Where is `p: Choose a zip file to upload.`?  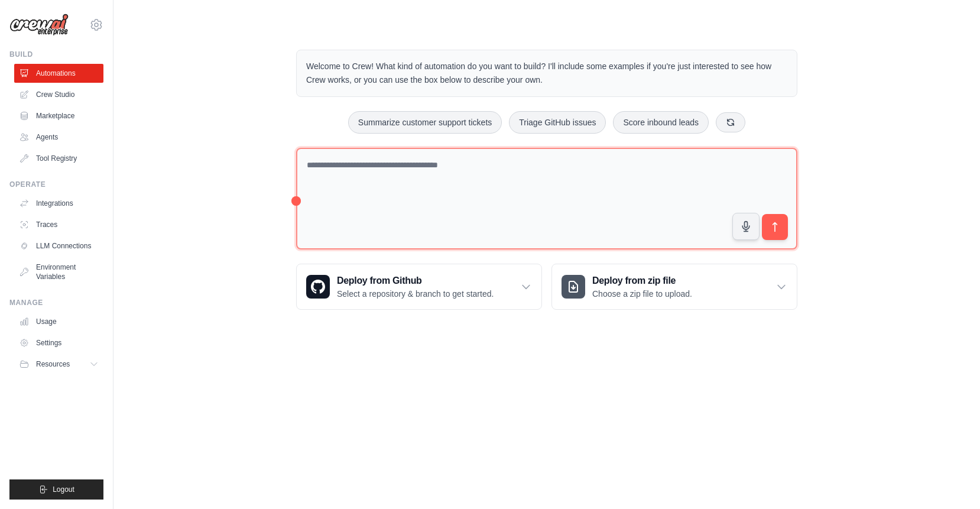 p: Choose a zip file to upload. is located at coordinates (642, 294).